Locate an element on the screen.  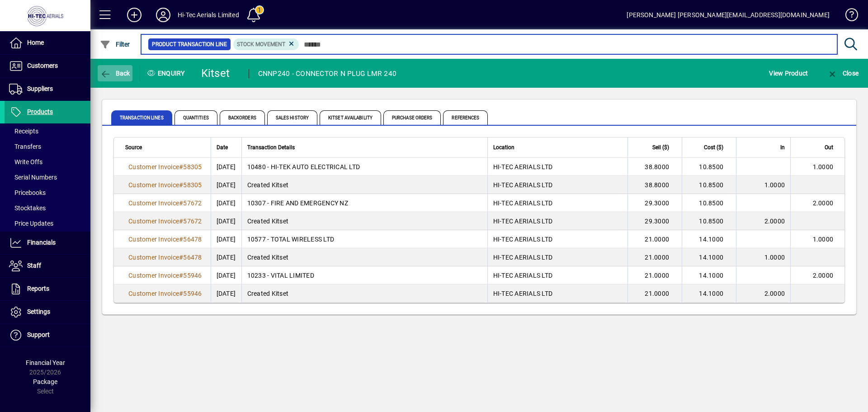
a: Home is located at coordinates (47, 43).